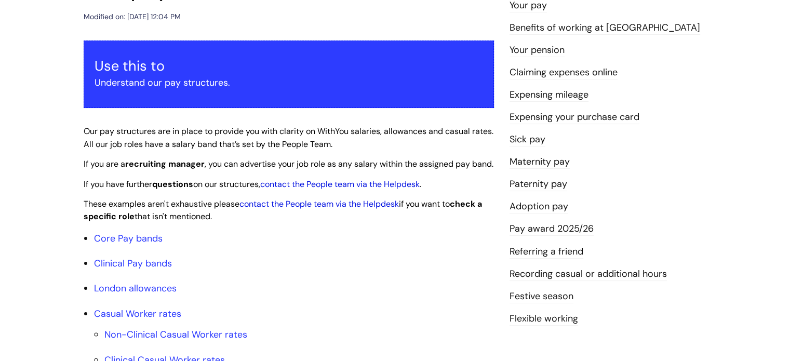  I want to click on a: Paternity pay, so click(538, 184).